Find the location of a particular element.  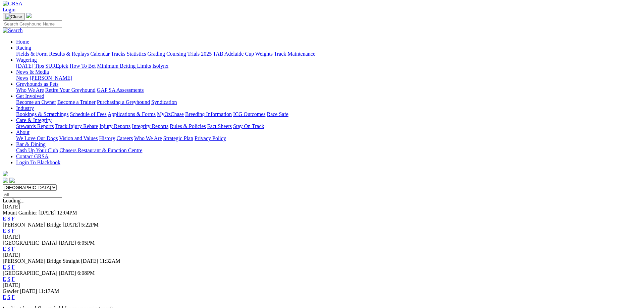

div: Bar & Dining is located at coordinates (329, 150).